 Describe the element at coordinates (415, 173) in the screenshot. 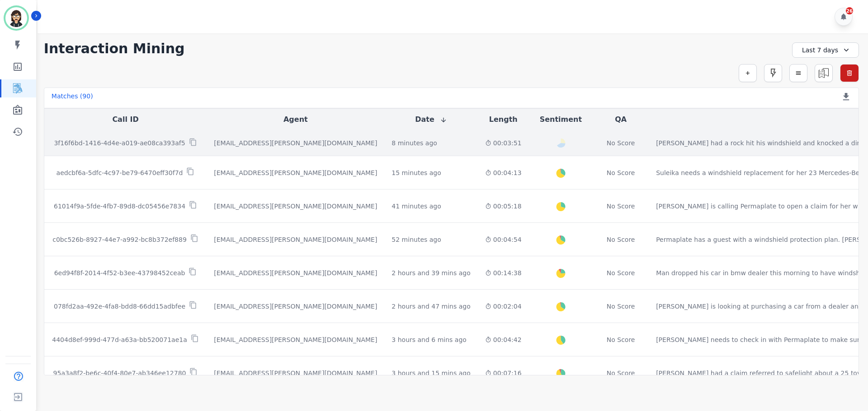

I see `div: 15 minutes ago` at that location.